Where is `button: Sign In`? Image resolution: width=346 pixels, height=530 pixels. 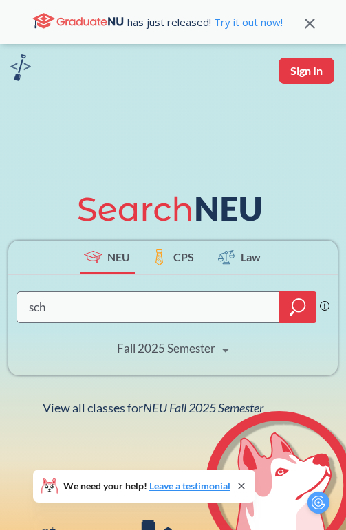 button: Sign In is located at coordinates (306, 71).